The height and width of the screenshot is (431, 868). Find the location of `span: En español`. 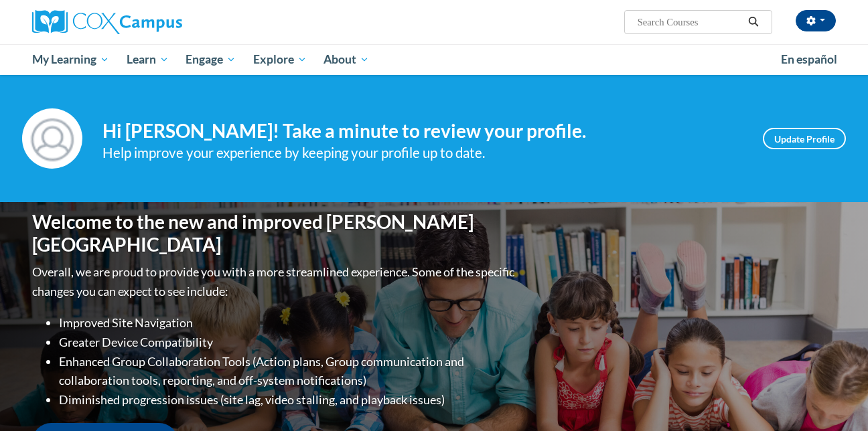

span: En español is located at coordinates (809, 59).